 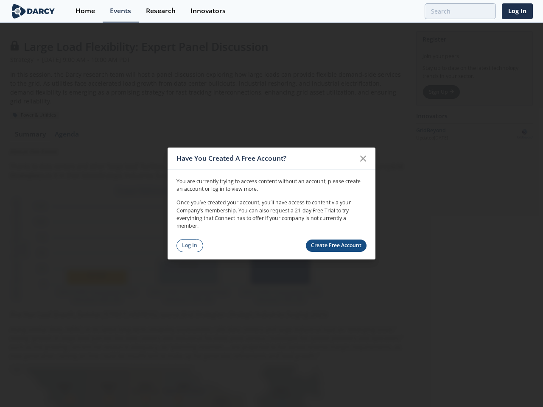 What do you see at coordinates (161, 11) in the screenshot?
I see `div: Research` at bounding box center [161, 11].